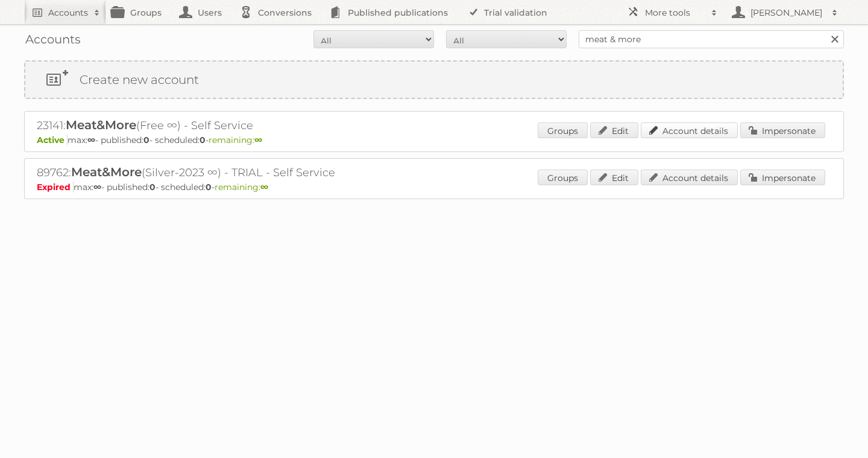 The image size is (868, 458). Describe the element at coordinates (52, 140) in the screenshot. I see `span: Active` at that location.